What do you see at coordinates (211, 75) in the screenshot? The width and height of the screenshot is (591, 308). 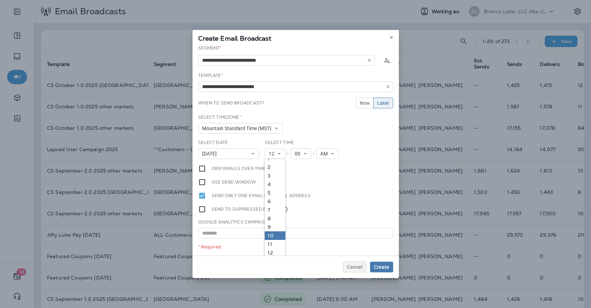 I see `label: Template` at bounding box center [211, 75].